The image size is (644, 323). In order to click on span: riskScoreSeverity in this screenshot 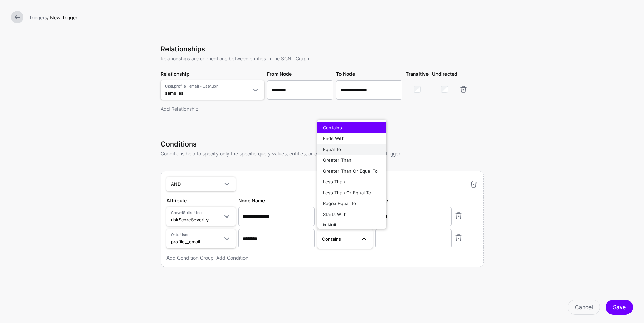, I will do `click(190, 220)`.